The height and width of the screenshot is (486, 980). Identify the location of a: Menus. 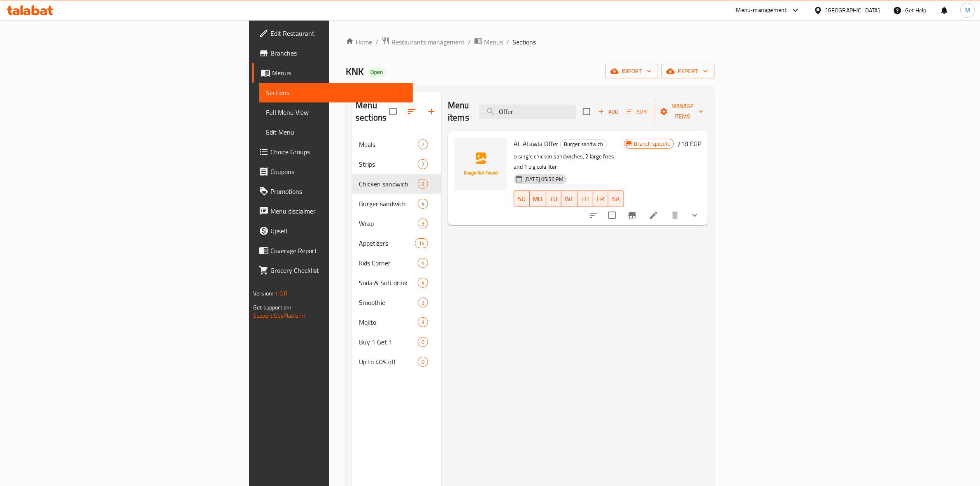
(332, 73).